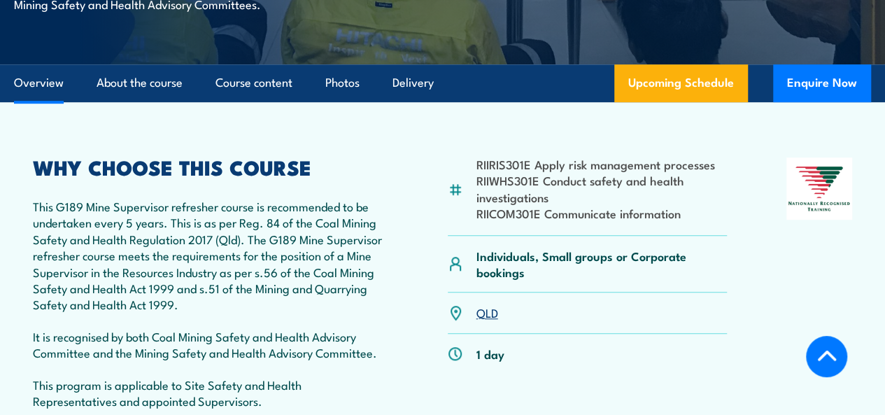  I want to click on li: RIICOM301E Communicate information, so click(601, 213).